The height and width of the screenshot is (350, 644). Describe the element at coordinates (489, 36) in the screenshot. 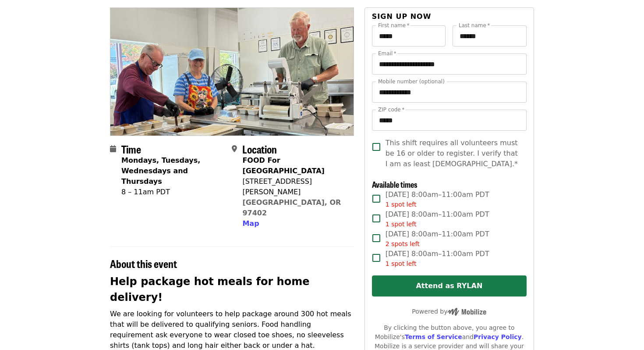

I see `input: Last name` at that location.